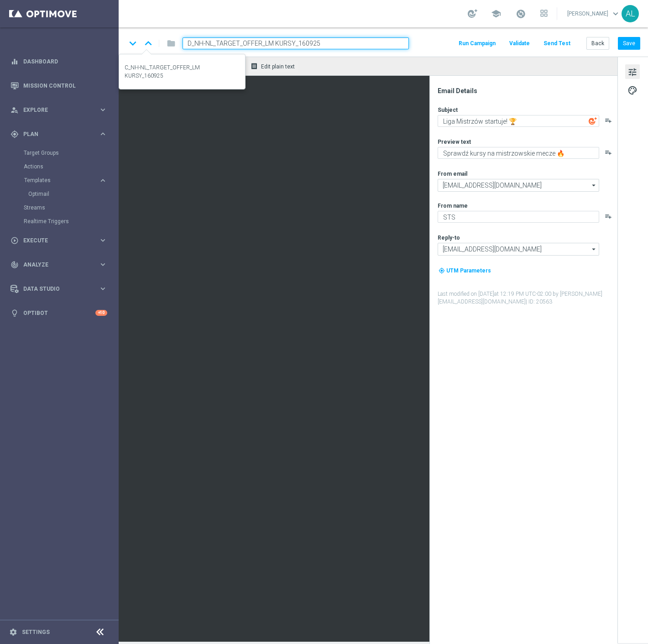 This screenshot has height=644, width=648. I want to click on span: UTM Parameters, so click(469, 271).